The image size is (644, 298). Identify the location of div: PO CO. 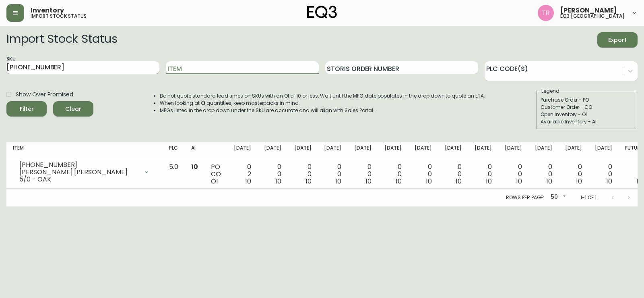
(216, 174).